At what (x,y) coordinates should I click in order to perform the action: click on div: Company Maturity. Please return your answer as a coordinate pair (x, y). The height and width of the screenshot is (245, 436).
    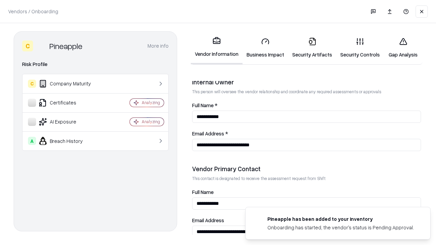
    Looking at the image, I should click on (69, 84).